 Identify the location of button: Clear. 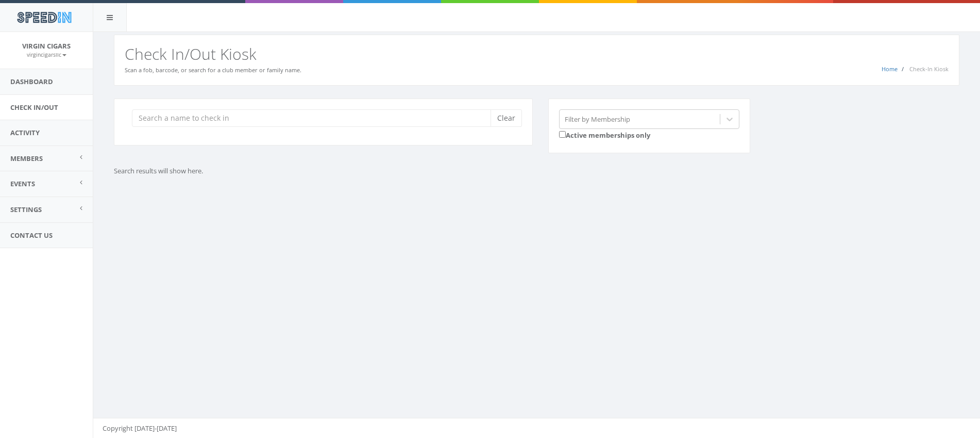
(506, 118).